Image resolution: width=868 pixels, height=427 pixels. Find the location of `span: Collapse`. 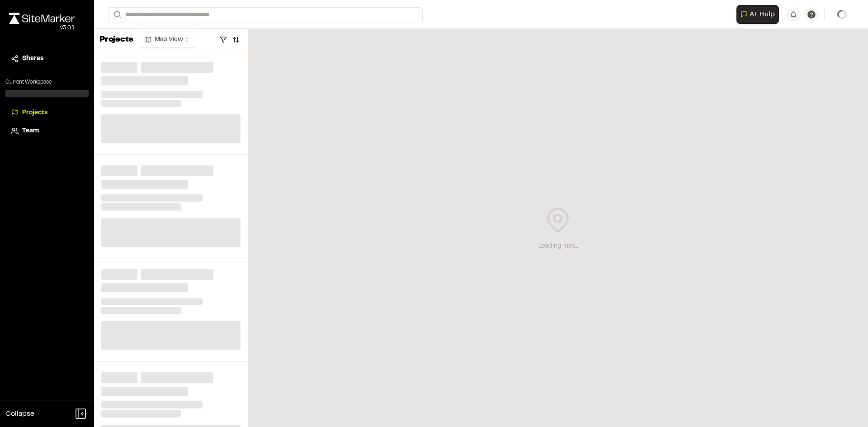

span: Collapse is located at coordinates (20, 414).